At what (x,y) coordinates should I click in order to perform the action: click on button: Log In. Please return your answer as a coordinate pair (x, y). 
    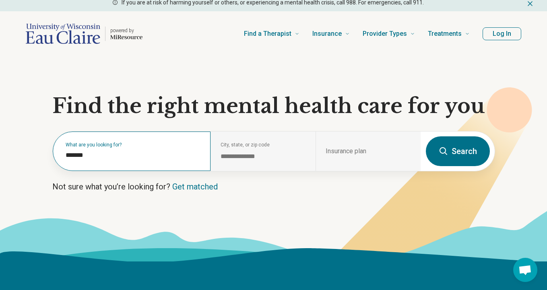
    Looking at the image, I should click on (502, 34).